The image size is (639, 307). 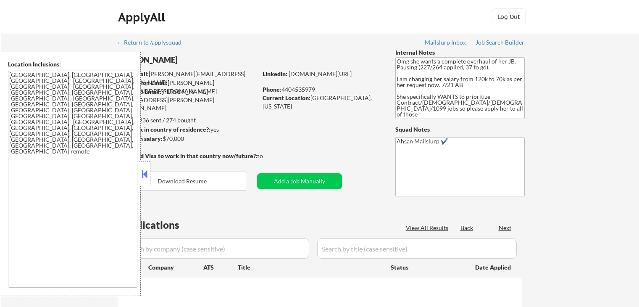 I want to click on strong: Will need Visa to work in that country now/future?:, so click(x=187, y=155).